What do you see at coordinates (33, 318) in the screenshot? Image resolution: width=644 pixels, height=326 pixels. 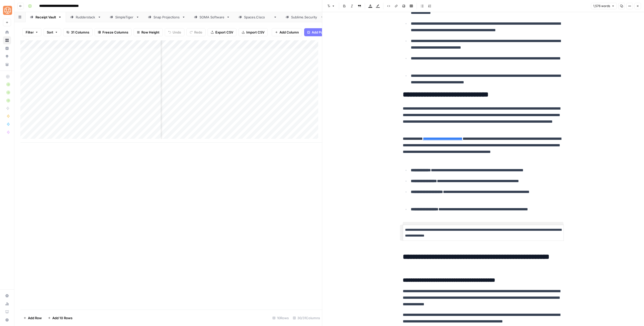 I see `button: Add Row` at bounding box center [33, 318].